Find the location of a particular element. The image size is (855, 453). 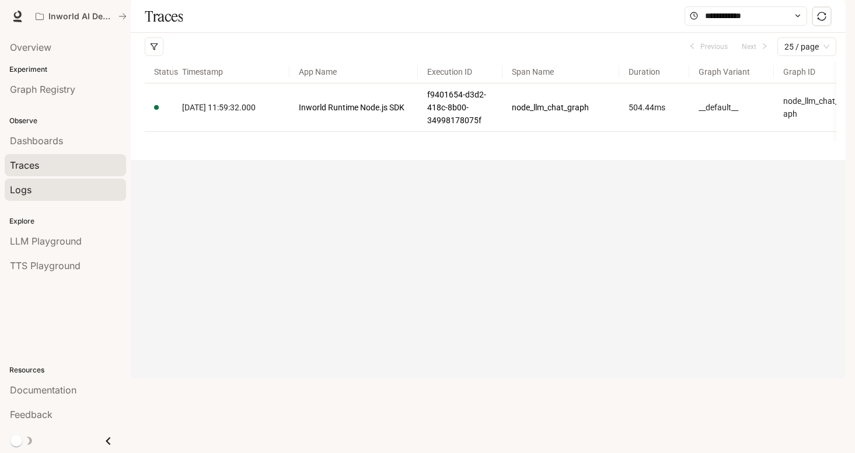

a: Inworld Runtime Node.js SDK is located at coordinates (354, 107).